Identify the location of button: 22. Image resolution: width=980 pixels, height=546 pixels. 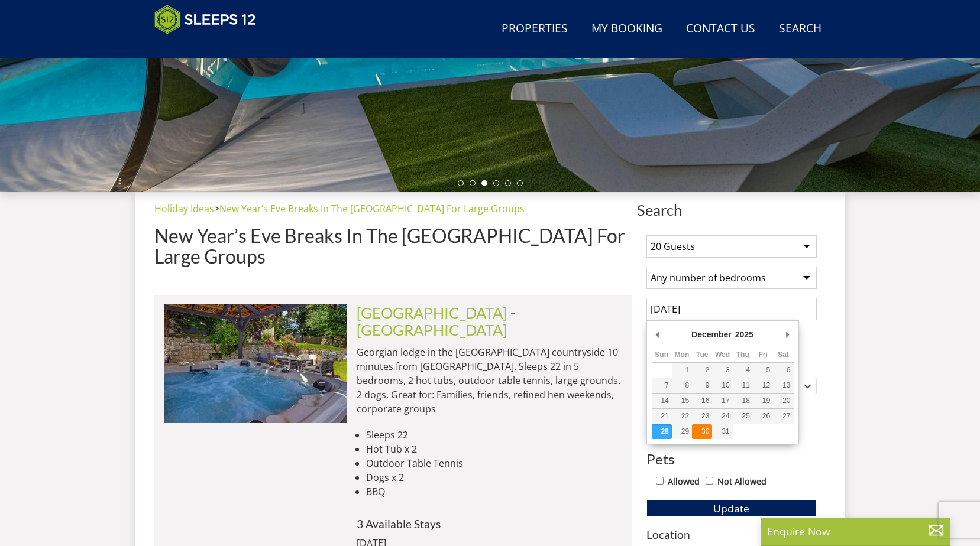
(682, 416).